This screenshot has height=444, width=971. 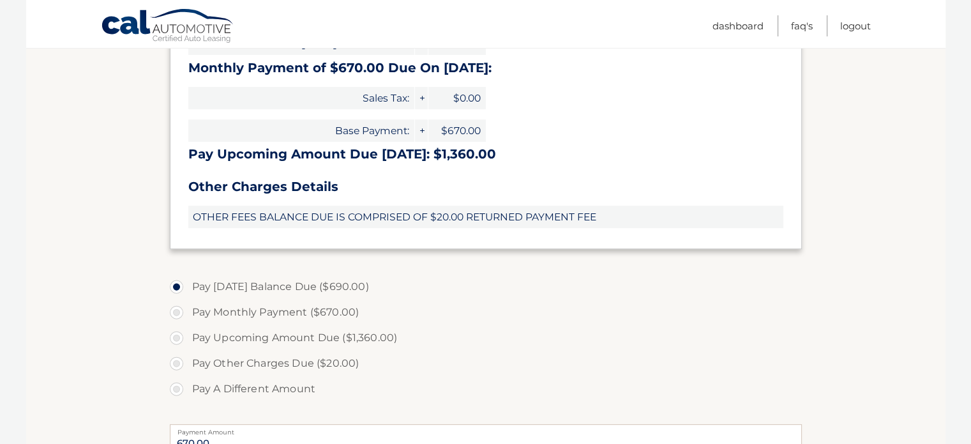 What do you see at coordinates (486, 338) in the screenshot?
I see `label: Pay Upcoming Amount Due ($1,360.00)` at bounding box center [486, 338].